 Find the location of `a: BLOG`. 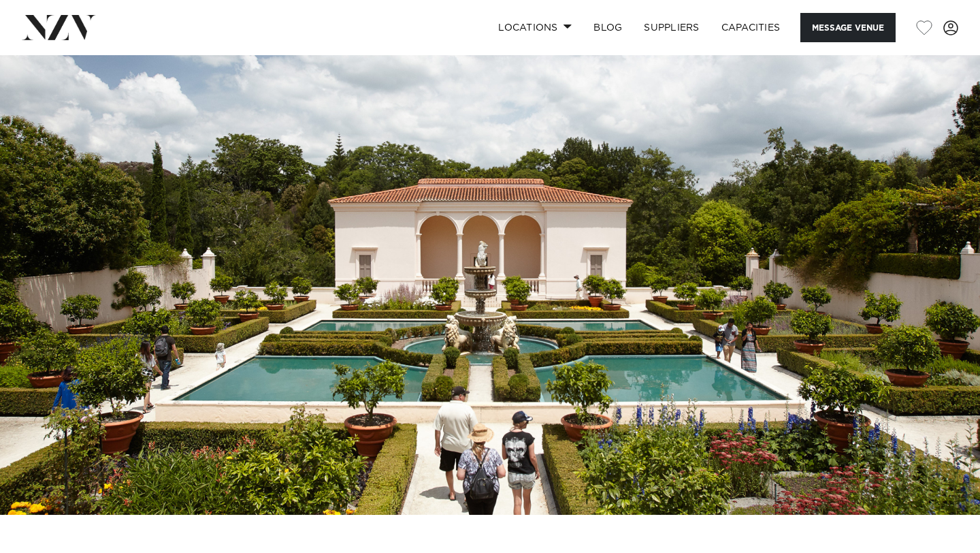

a: BLOG is located at coordinates (608, 27).